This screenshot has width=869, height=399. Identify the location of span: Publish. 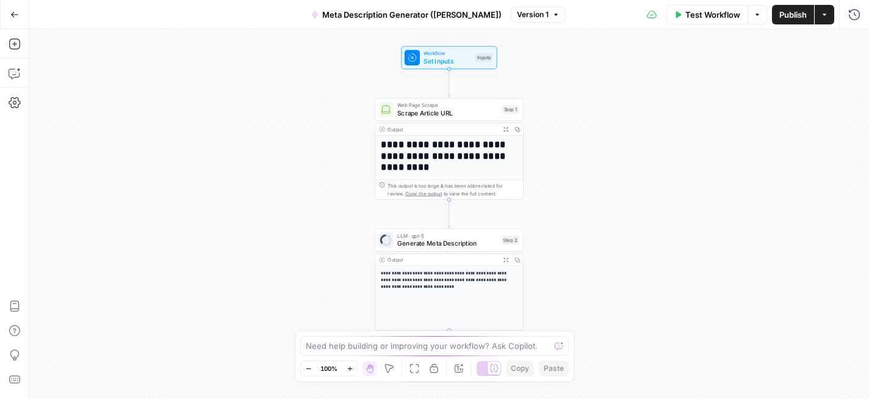
(793, 15).